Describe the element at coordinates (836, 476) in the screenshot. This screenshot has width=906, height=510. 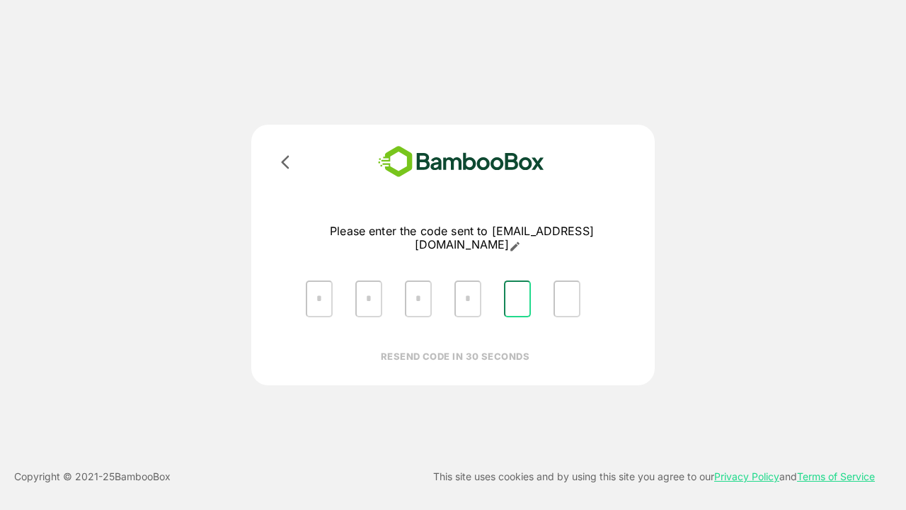
I see `a: Terms of Service` at that location.